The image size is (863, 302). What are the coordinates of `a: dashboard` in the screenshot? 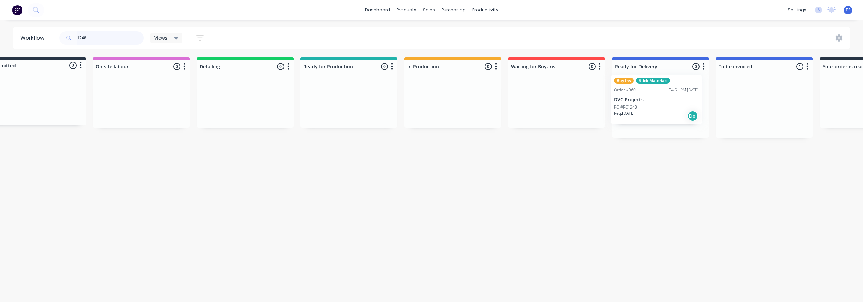 It's located at (377, 10).